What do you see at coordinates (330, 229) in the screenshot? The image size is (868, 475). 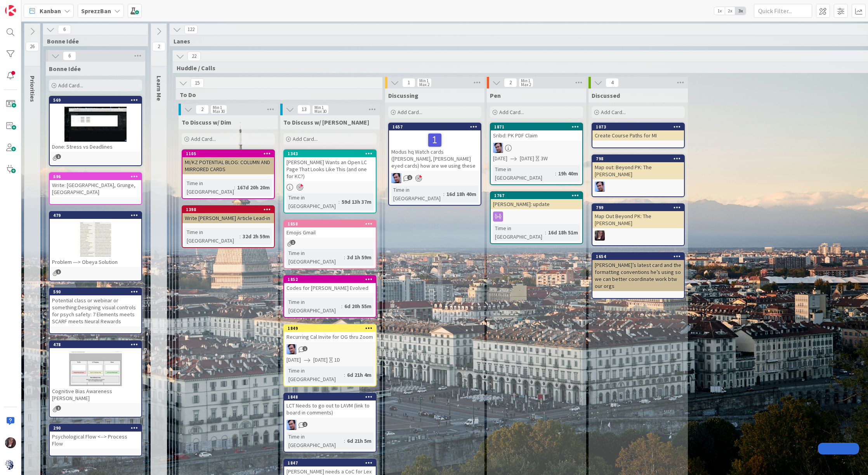 I see `div: 1858Emojis Gmail` at bounding box center [330, 229].